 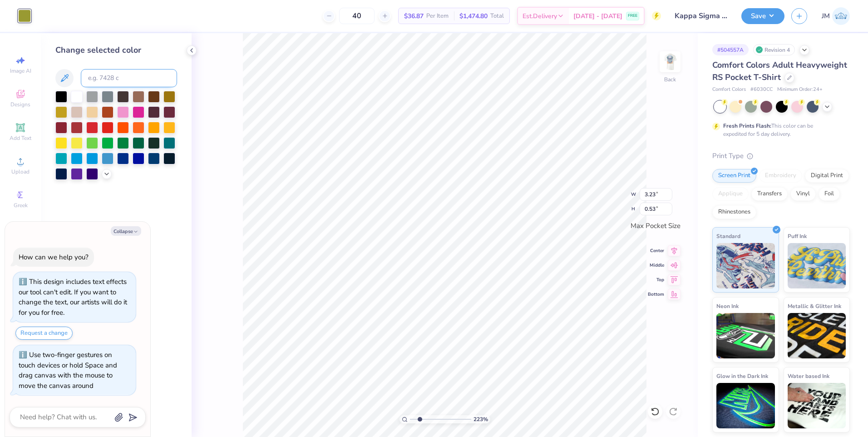 I want to click on input: e.g. 7428 c, so click(x=129, y=78).